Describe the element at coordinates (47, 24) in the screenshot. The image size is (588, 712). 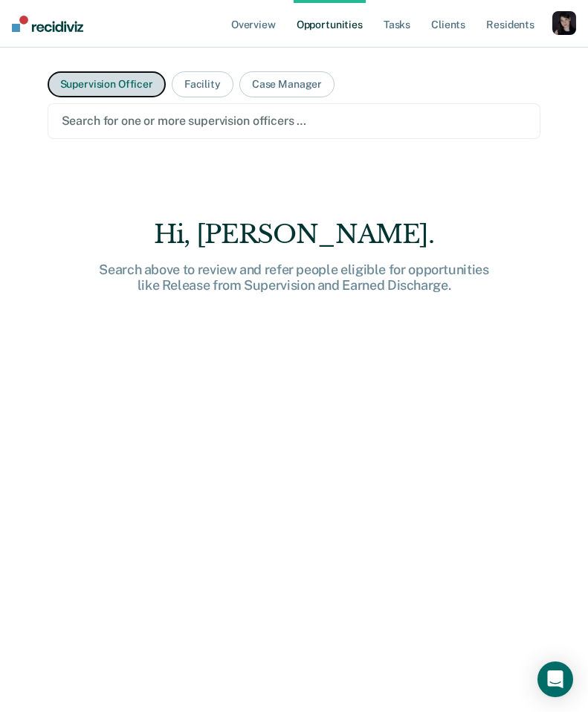
I see `img: Recidiviz` at that location.